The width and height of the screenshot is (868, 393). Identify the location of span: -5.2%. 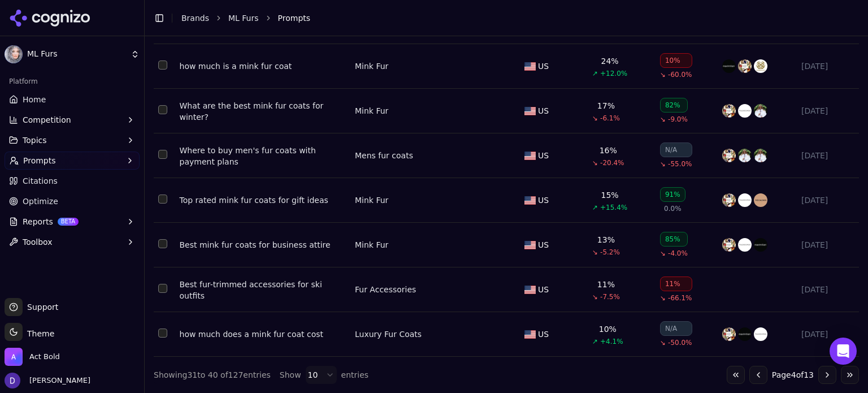
(610, 252).